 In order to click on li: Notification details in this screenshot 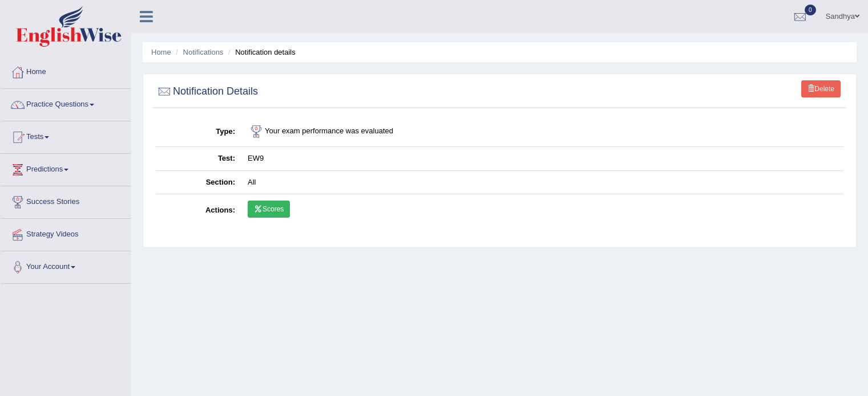, I will do `click(260, 52)`.